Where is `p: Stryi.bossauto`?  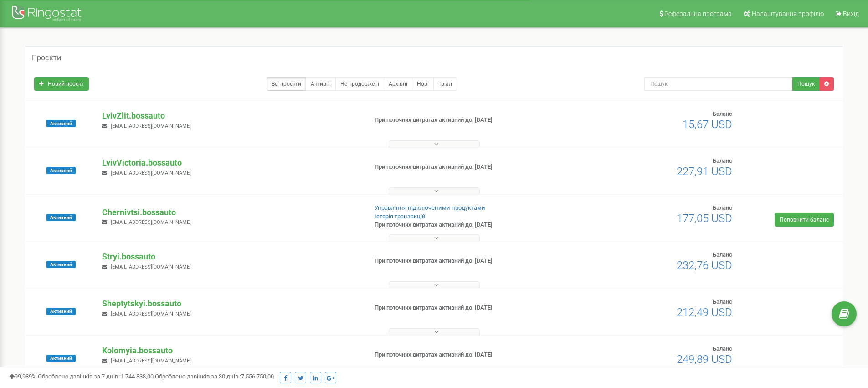
p: Stryi.bossauto is located at coordinates (231, 257).